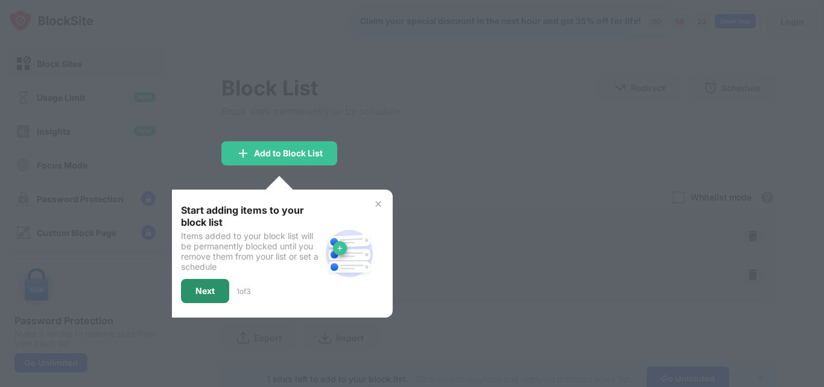  I want to click on img: block-site.svg, so click(349, 253).